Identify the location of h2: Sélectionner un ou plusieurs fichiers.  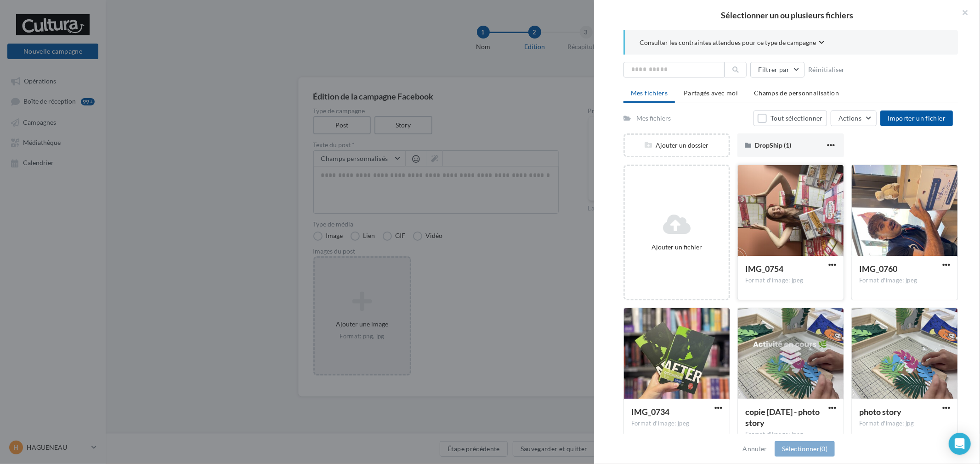
(787, 15).